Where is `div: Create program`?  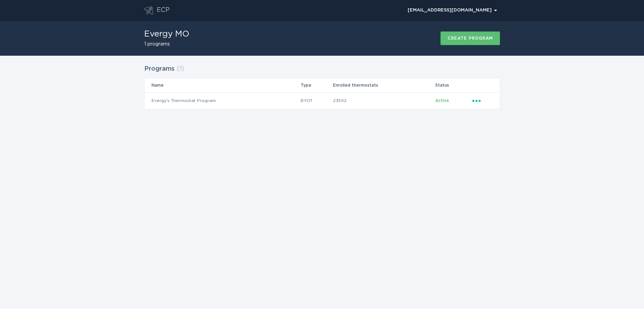 div: Create program is located at coordinates (470, 38).